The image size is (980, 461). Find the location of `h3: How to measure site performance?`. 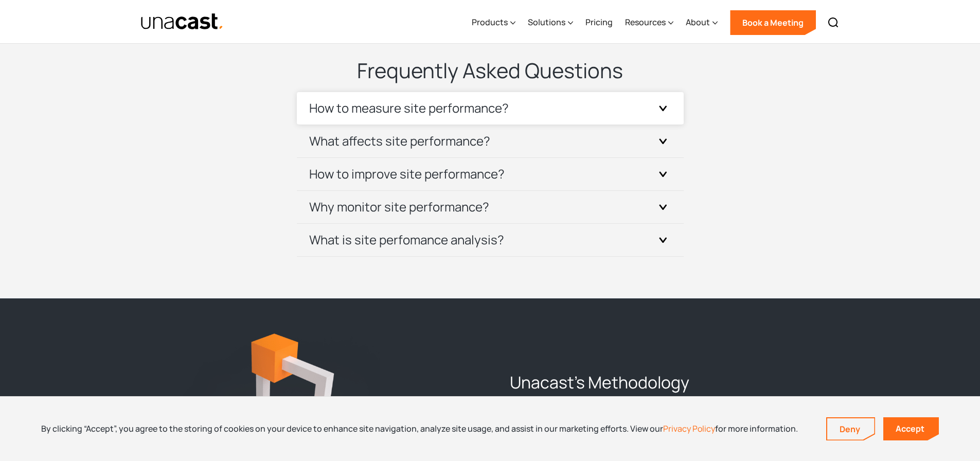

h3: How to measure site performance? is located at coordinates (409, 108).